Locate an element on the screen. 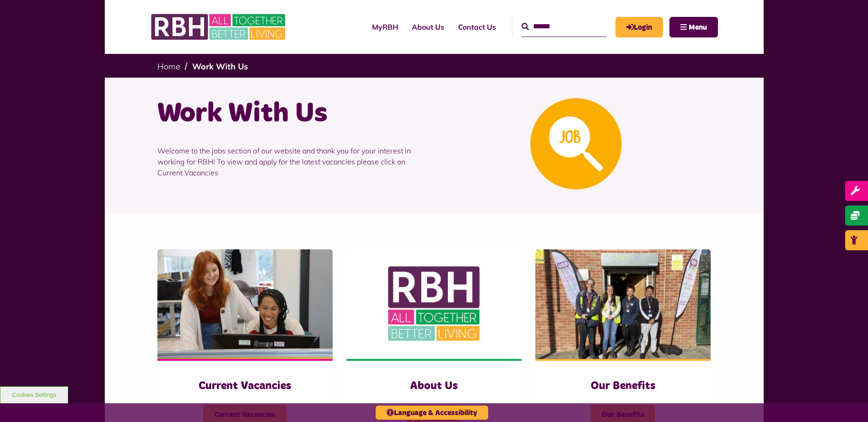 This screenshot has height=422, width=868. a: Contact Us is located at coordinates (477, 27).